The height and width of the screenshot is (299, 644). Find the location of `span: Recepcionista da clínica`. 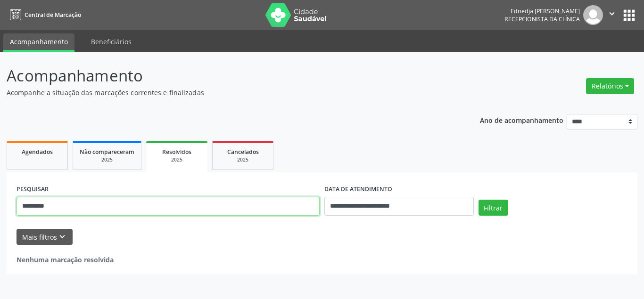

span: Recepcionista da clínica is located at coordinates (542, 19).